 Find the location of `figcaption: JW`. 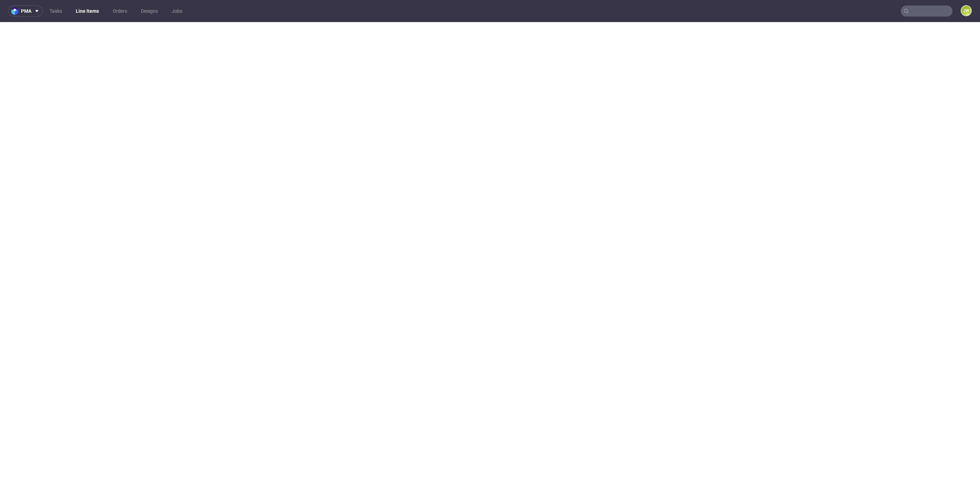

figcaption: JW is located at coordinates (966, 11).